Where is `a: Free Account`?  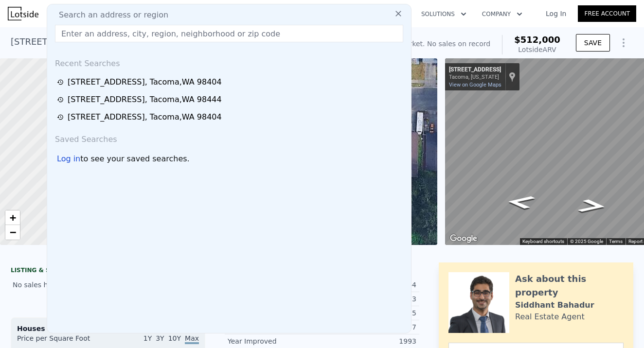
a: Free Account is located at coordinates (607, 14).